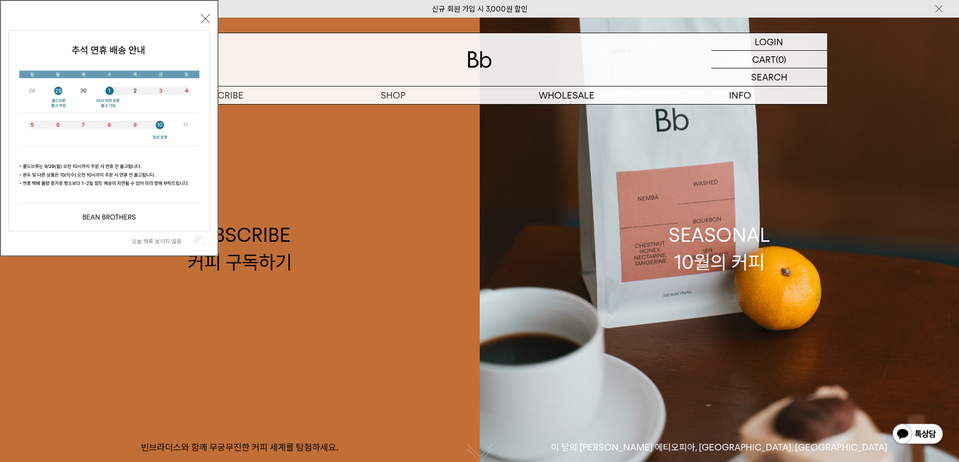 This screenshot has height=462, width=959. What do you see at coordinates (769, 77) in the screenshot?
I see `p: SEARCH` at bounding box center [769, 77].